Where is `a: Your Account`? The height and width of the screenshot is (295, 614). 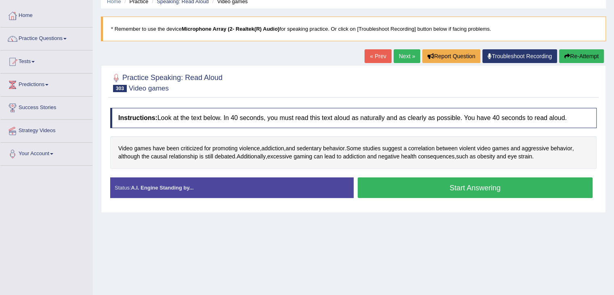
a: Your Account is located at coordinates (46, 152).